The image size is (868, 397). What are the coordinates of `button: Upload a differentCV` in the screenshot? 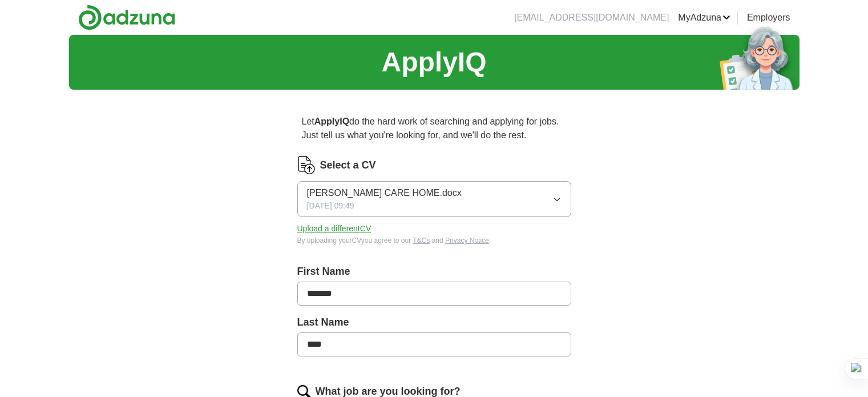 It's located at (335, 228).